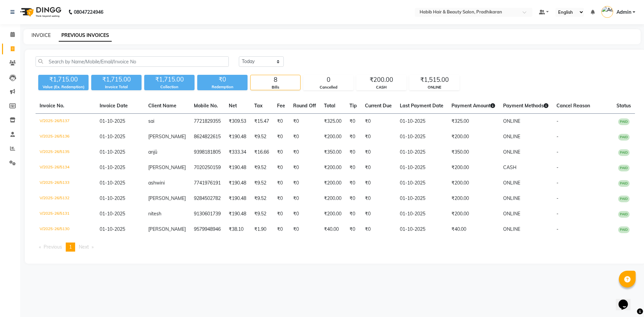 This screenshot has height=317, width=644. Describe the element at coordinates (63, 87) in the screenshot. I see `div: Value (Ex. Redemption)` at that location.